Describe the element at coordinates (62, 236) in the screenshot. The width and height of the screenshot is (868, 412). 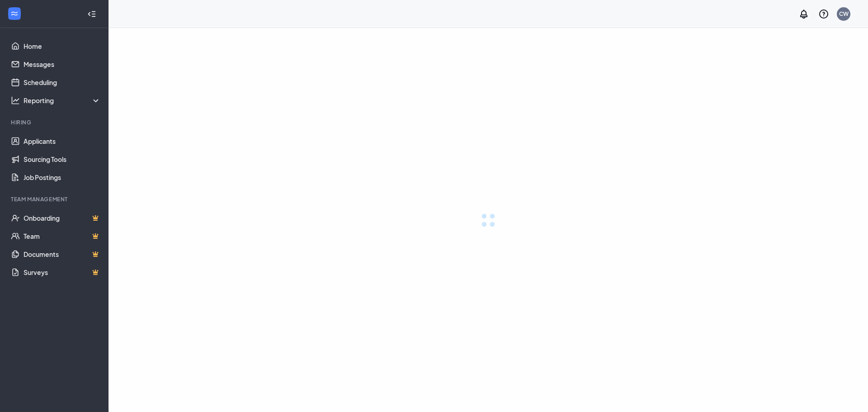
I see `a: TeamCrown` at that location.